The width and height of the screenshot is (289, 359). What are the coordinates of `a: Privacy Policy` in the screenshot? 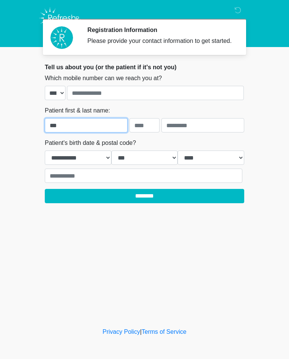 It's located at (121, 331).